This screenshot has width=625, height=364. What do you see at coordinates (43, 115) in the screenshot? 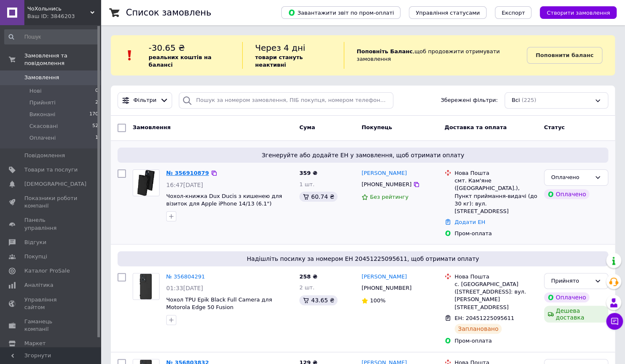
I see `span: Виконані` at bounding box center [43, 115].